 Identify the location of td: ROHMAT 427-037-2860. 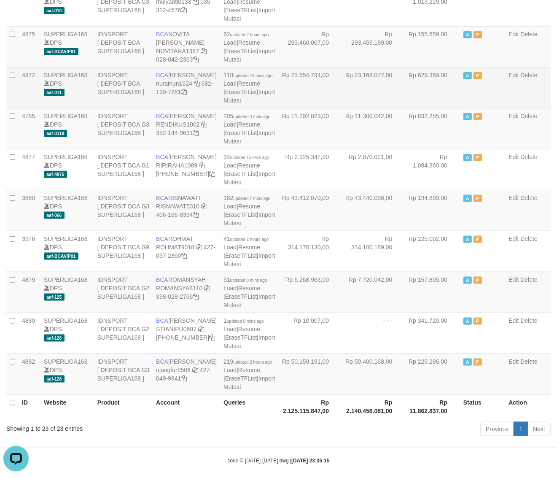
(186, 251).